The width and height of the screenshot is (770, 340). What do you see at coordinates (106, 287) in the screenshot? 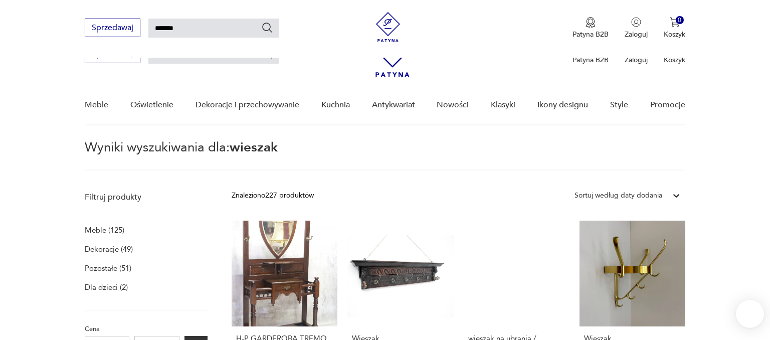
I see `a: Dla dzieci (2)` at bounding box center [106, 287].